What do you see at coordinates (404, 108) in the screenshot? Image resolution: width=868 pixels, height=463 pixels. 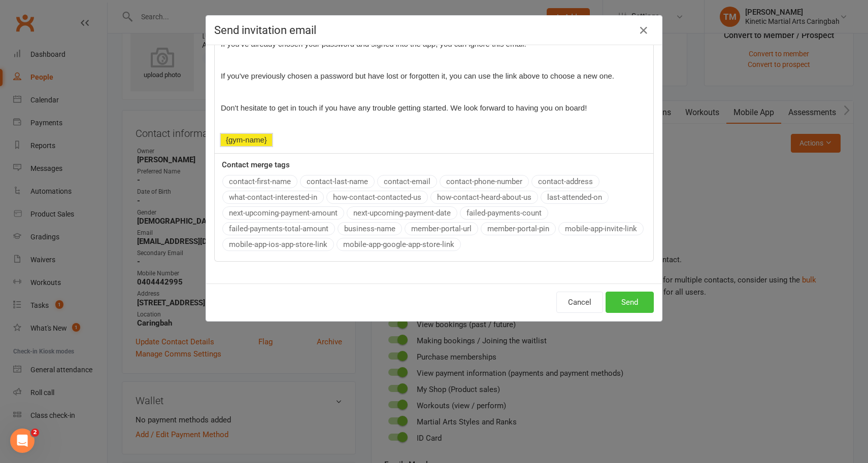 I see `span: Don't hesitate to get in touch if you have any trouble getting started. We look forward to having...` at bounding box center [404, 108].